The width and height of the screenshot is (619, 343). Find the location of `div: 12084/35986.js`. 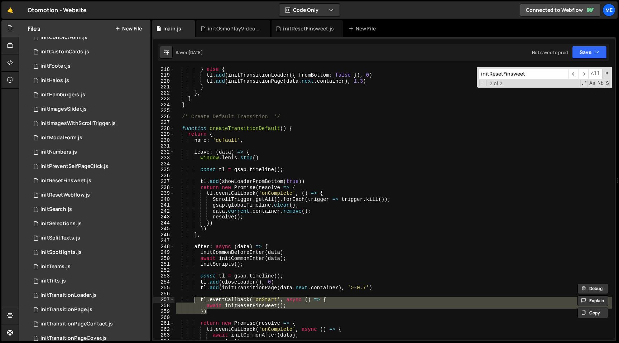

div: 12084/35986.js is located at coordinates (89, 66).